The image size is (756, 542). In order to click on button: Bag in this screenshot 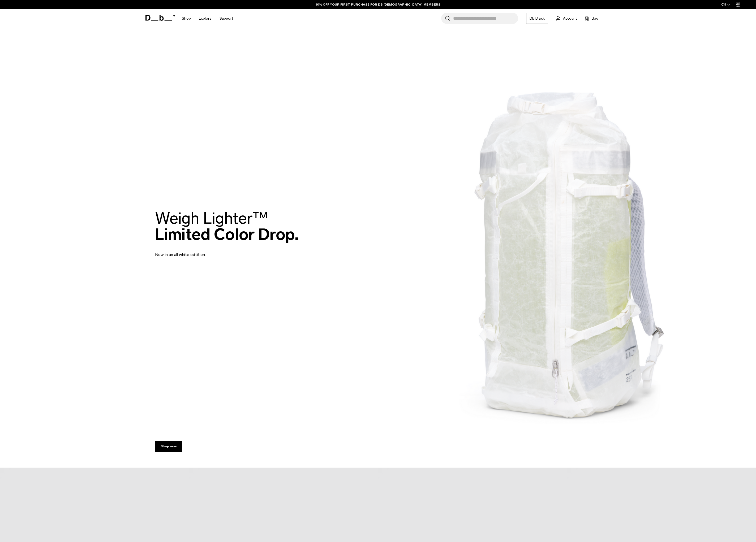, I will do `click(591, 18)`.